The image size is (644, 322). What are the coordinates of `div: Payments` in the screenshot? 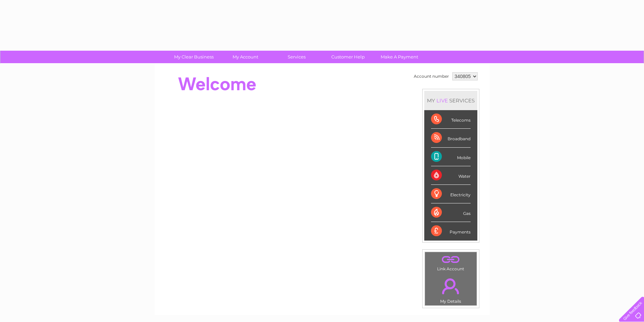 It's located at (451, 231).